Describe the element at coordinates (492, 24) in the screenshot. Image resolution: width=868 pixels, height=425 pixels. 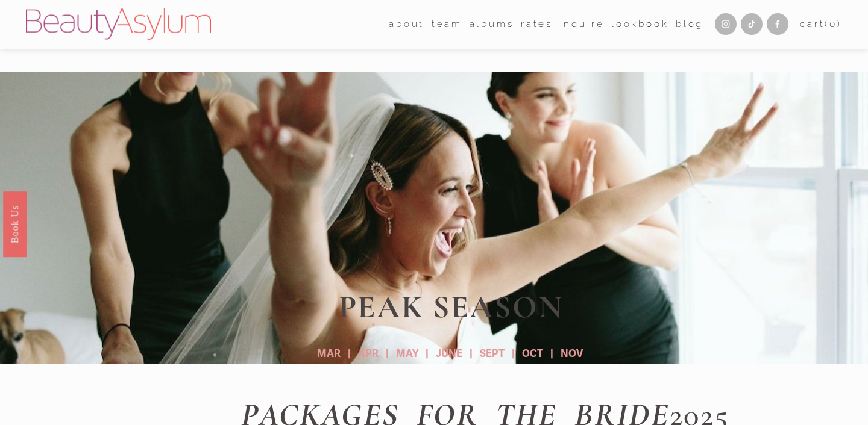
I see `a: albums` at that location.